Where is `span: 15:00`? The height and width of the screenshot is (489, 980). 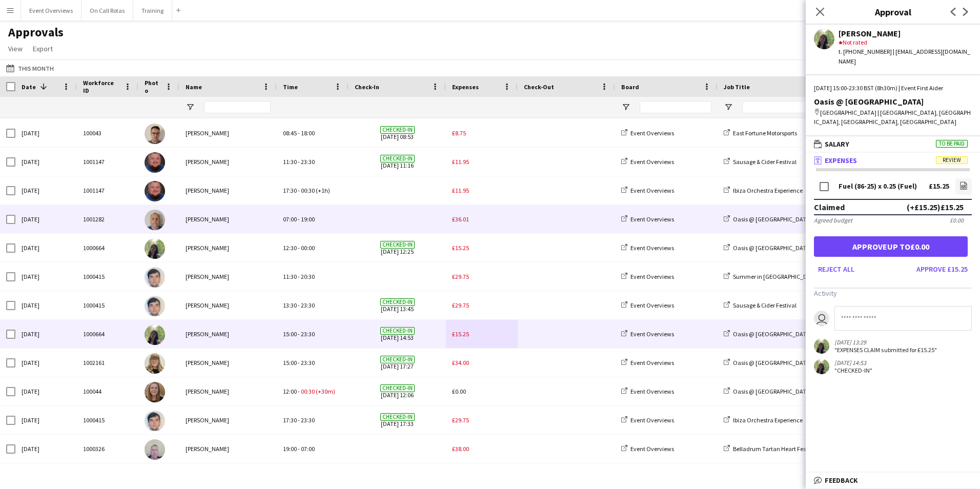
span: 15:00 is located at coordinates (290, 363).